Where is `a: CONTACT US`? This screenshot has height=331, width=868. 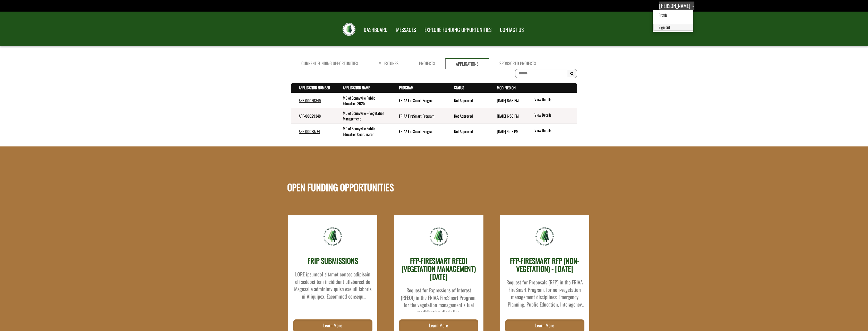 a: CONTACT US is located at coordinates (512, 30).